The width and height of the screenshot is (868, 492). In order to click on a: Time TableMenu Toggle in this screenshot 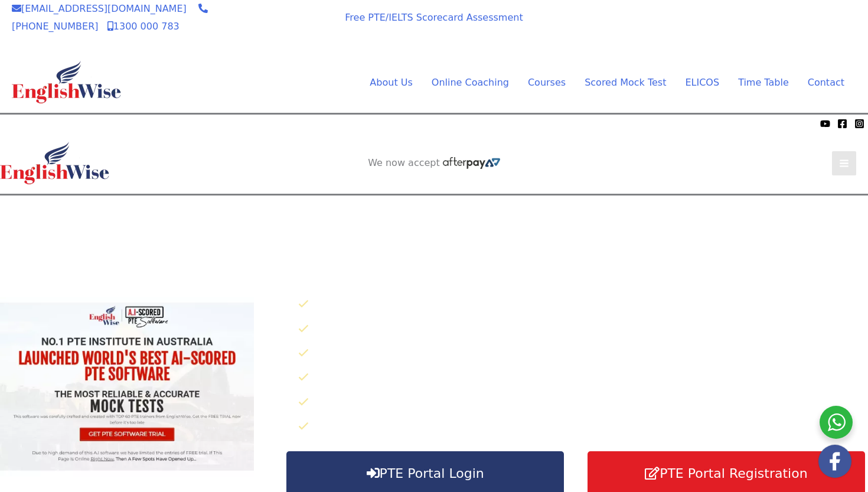, I will do `click(764, 83)`.